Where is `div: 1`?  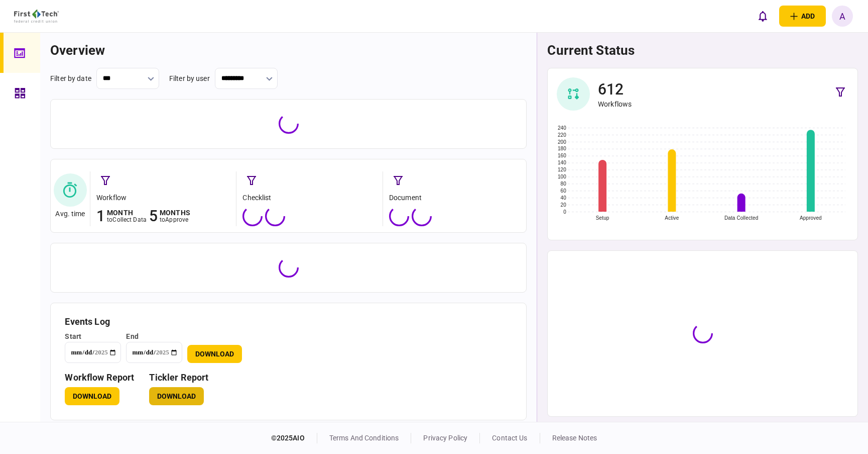
div: 1 is located at coordinates (101, 216).